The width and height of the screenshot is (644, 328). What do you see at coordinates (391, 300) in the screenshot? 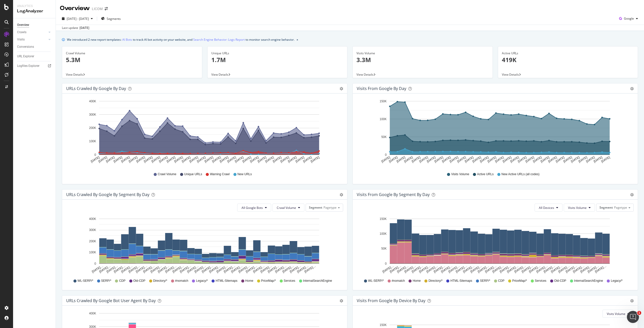
I see `div: Visits From Google By Device By Day` at bounding box center [391, 300].